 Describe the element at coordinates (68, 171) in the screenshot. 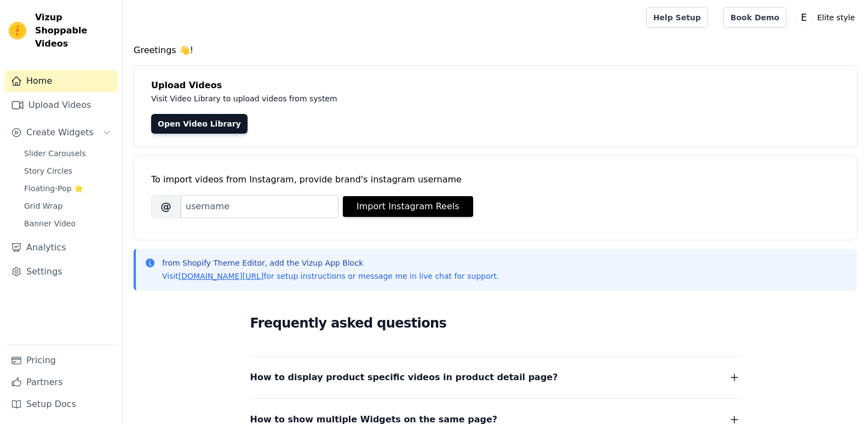

I see `a: Story Circles` at that location.